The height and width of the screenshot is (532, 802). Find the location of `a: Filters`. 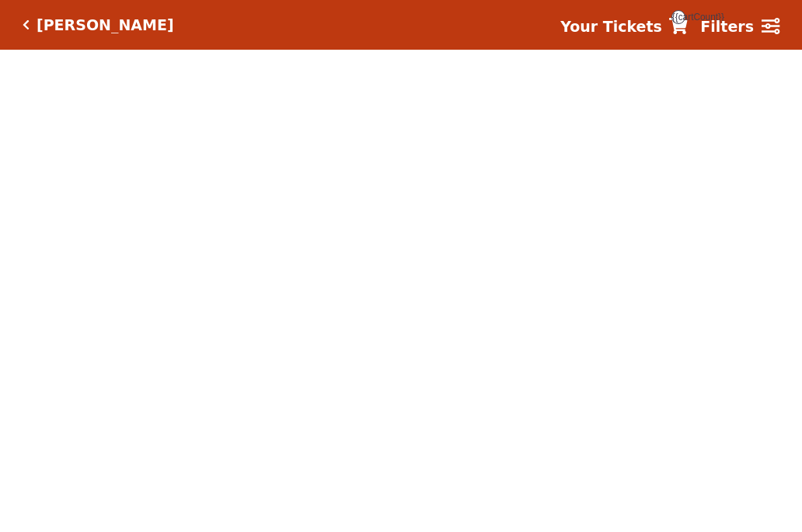

a: Filters is located at coordinates (740, 27).